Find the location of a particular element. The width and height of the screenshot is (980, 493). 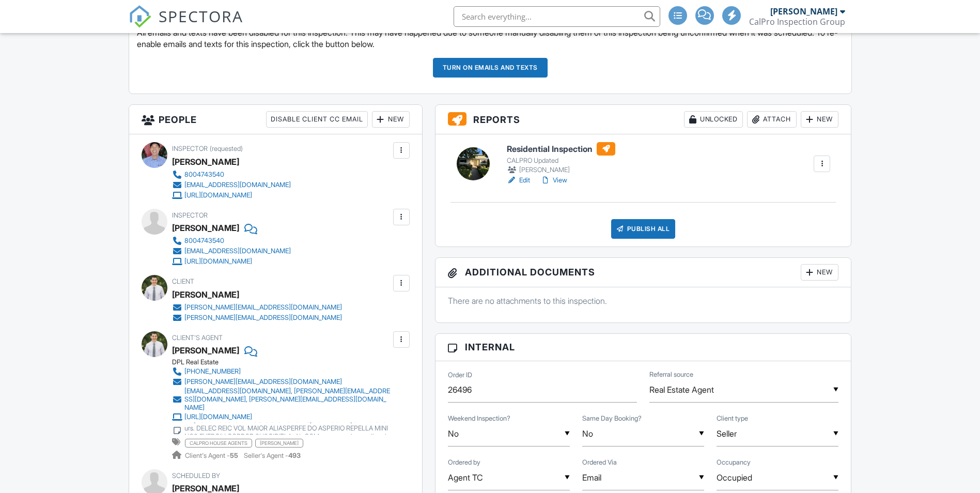

label: Ordered Via is located at coordinates (599, 462).